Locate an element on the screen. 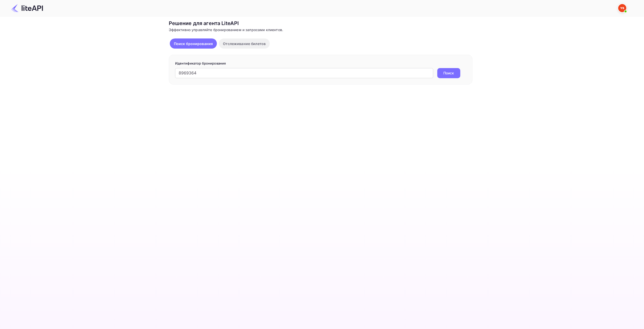 The width and height of the screenshot is (644, 329). button: Поиск is located at coordinates (448, 73).